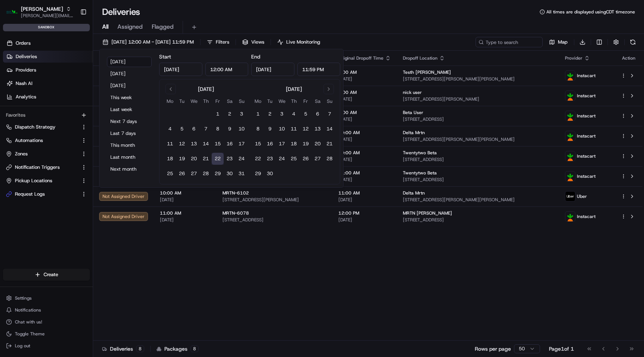 The image size is (644, 357). What do you see at coordinates (46, 28) in the screenshot?
I see `div: sandbox` at bounding box center [46, 28].